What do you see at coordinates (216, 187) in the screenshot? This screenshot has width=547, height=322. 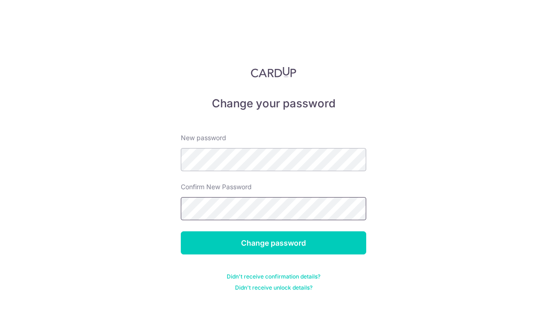 I see `label: Confirm New Password` at bounding box center [216, 187].